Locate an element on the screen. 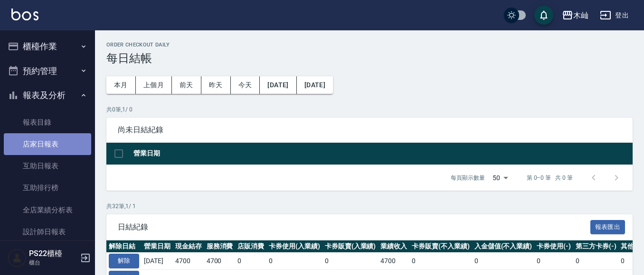 This screenshot has height=275, width=644. th: 卡券使用(-) is located at coordinates (554, 247).